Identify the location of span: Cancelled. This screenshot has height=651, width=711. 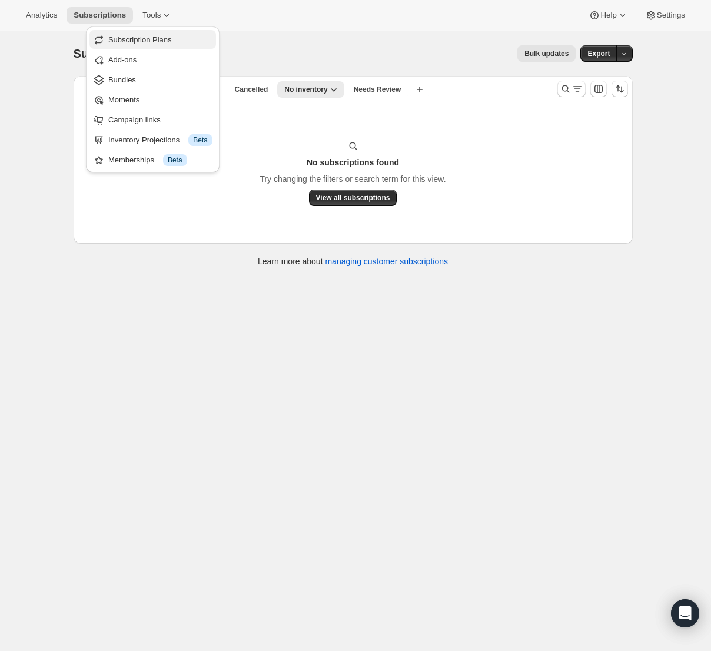
(251, 89).